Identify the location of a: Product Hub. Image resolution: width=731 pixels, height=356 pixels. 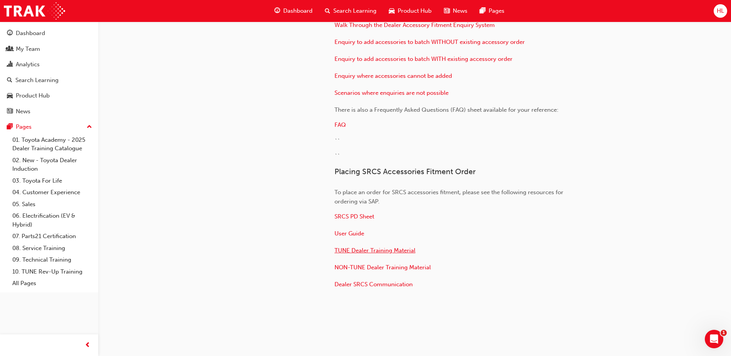
(49, 96).